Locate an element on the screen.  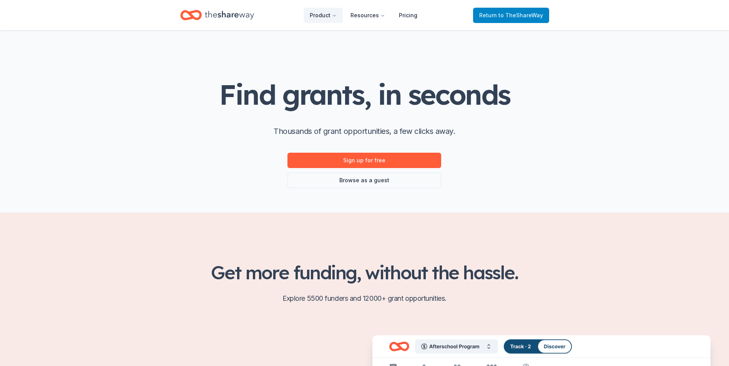
h1: Find grants, in seconds is located at coordinates (364, 94).